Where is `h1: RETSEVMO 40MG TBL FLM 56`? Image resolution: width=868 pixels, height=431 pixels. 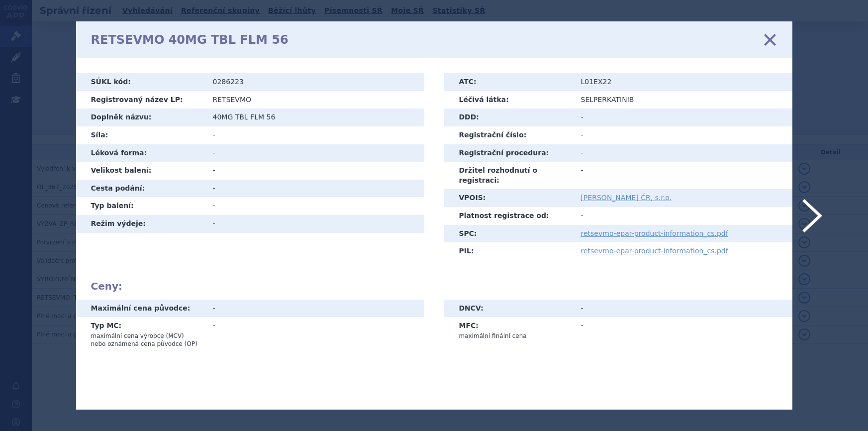 h1: RETSEVMO 40MG TBL FLM 56 is located at coordinates (190, 40).